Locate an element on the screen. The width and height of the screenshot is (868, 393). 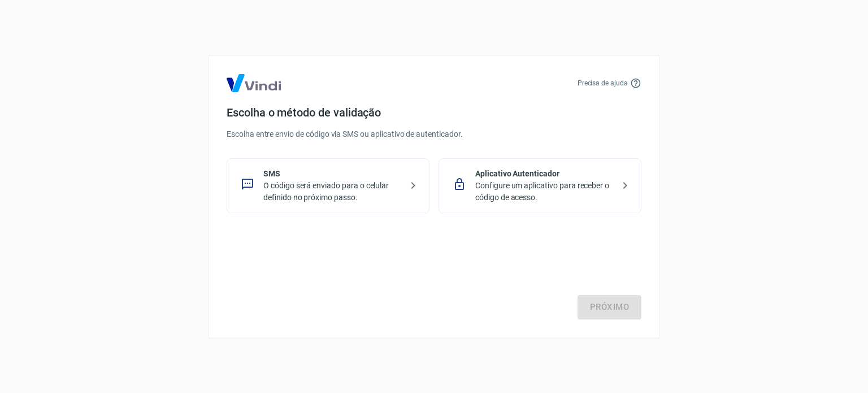
img: website_grey.svg is located at coordinates (23, 34).